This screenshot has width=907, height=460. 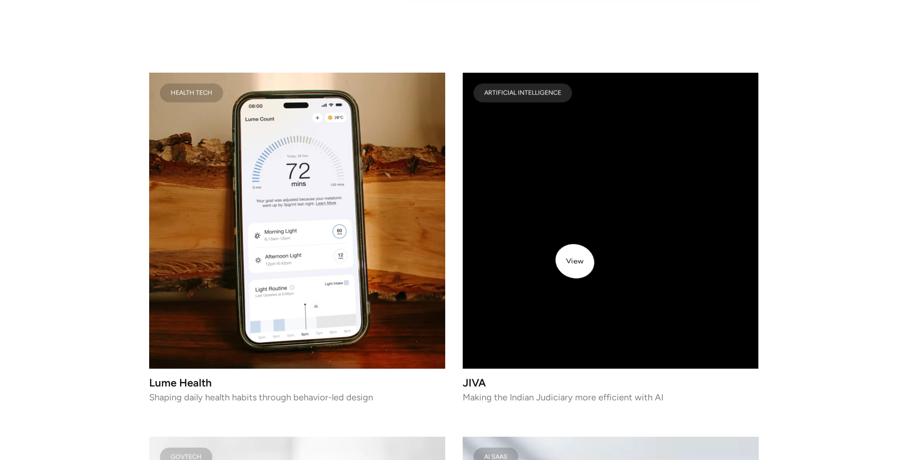 What do you see at coordinates (611, 383) in the screenshot?
I see `h3: JIVA` at bounding box center [611, 383].